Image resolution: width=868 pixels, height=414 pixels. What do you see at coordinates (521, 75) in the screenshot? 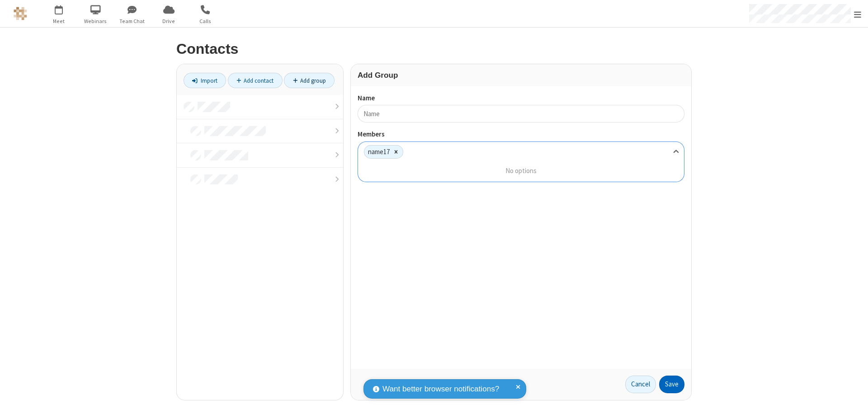
I see `h3: Add Group` at bounding box center [521, 75].